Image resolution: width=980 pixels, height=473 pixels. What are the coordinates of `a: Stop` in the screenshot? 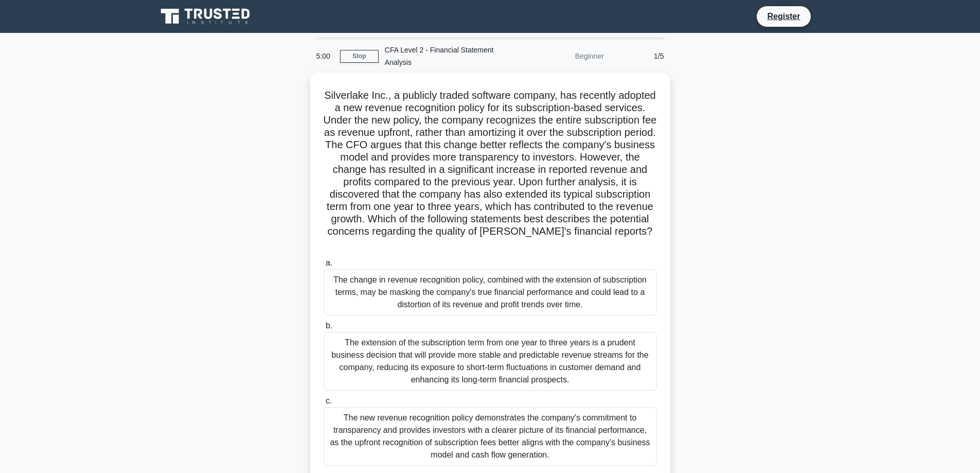 It's located at (360, 56).